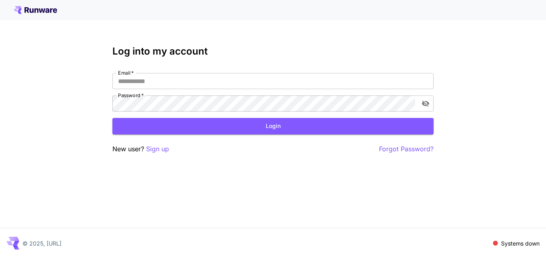 The width and height of the screenshot is (546, 258). Describe the element at coordinates (157, 149) in the screenshot. I see `p: Sign up` at that location.